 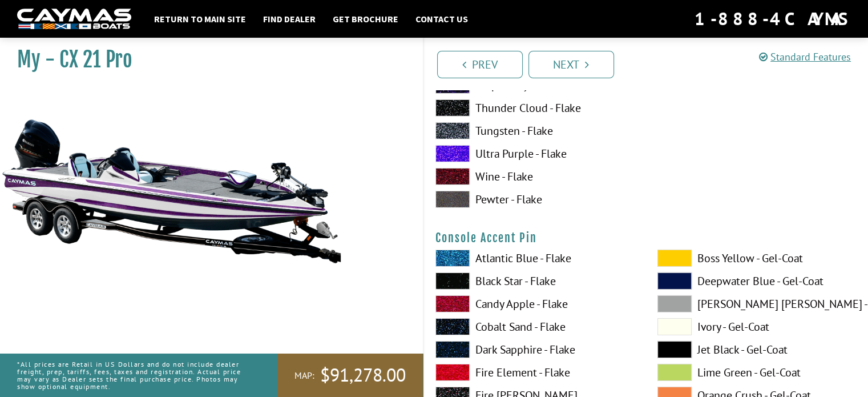 What do you see at coordinates (134, 375) in the screenshot?
I see `p: *All prices are Retail in US Dollars and do not include dealer freight, prep, tariffs, fees, taxe...` at bounding box center [134, 375].